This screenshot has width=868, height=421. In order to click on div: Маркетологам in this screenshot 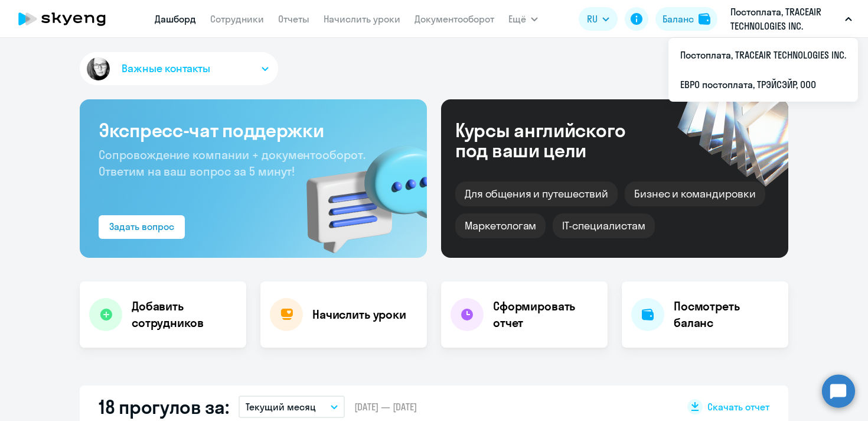, I will do `click(500, 226)`.